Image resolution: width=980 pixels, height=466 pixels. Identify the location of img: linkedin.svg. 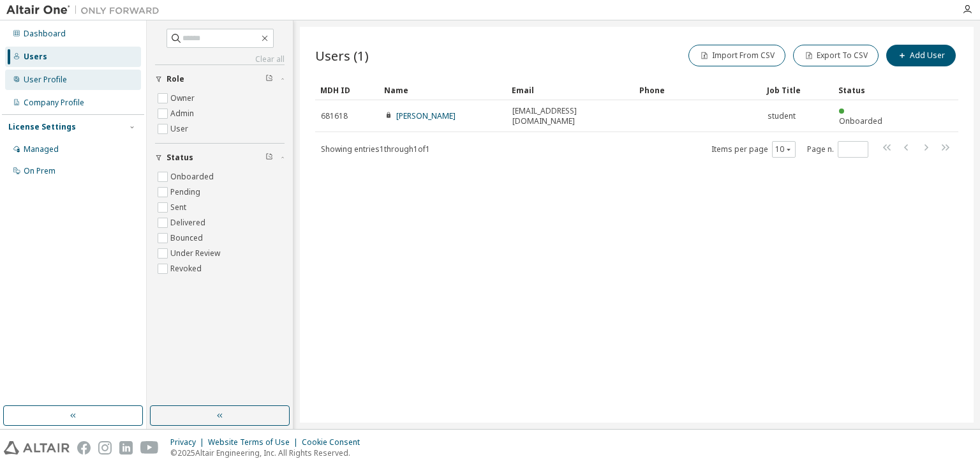
(125, 448).